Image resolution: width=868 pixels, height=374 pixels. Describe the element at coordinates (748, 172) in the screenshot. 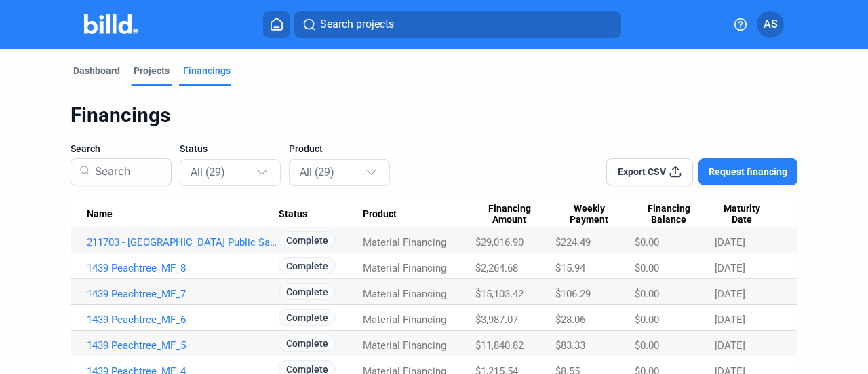

I see `button: Request financing` at that location.